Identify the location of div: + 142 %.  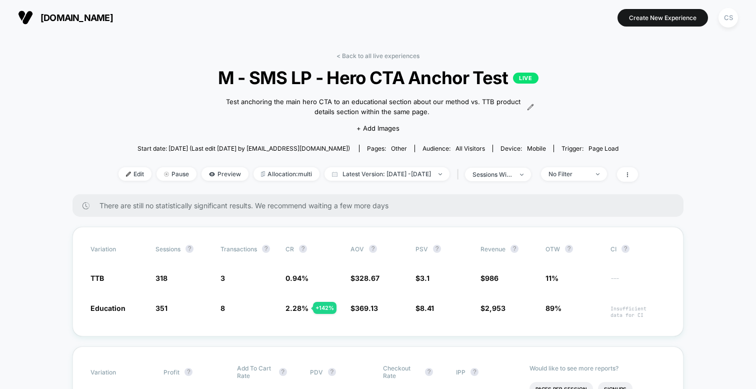
(325, 308).